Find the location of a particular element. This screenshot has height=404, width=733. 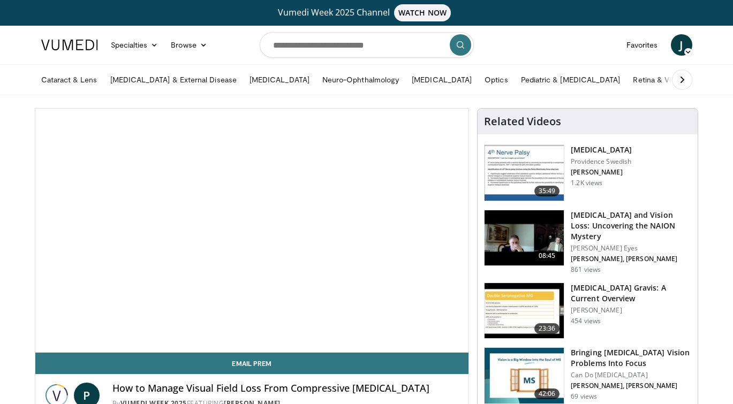

img: 0e5b09ff-ab95-416c-aeae-f68bcf47d7bd.150x105_q85_crop-smart_upscale.jpg is located at coordinates (524, 173).